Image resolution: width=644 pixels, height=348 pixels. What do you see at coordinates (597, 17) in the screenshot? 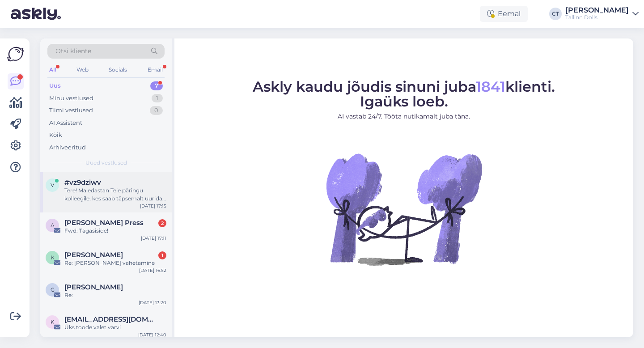
I see `div: Tallinn Dolls` at bounding box center [597, 17].